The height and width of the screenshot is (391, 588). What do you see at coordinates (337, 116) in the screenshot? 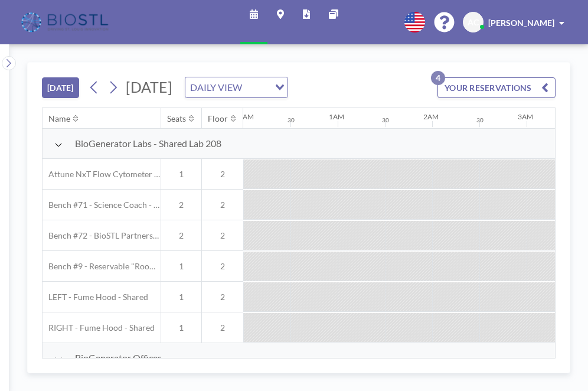
I see `div: 1AM` at bounding box center [337, 116].